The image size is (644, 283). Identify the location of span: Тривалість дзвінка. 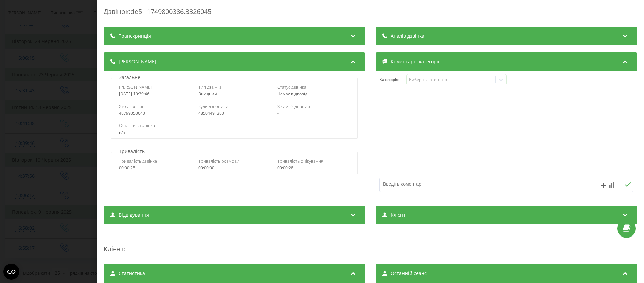
(138, 161).